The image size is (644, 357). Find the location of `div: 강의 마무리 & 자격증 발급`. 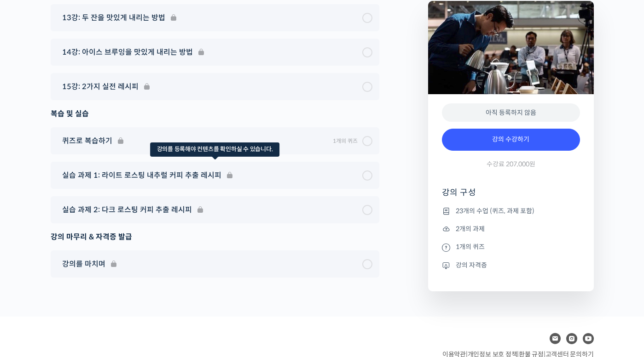

div: 강의 마무리 & 자격증 발급 is located at coordinates (215, 237).